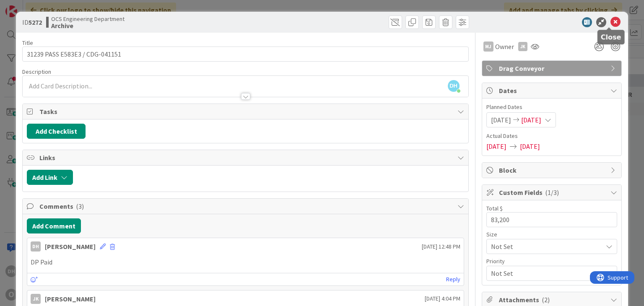  Describe the element at coordinates (552, 192) in the screenshot. I see `span: ( 1/3 )` at that location.